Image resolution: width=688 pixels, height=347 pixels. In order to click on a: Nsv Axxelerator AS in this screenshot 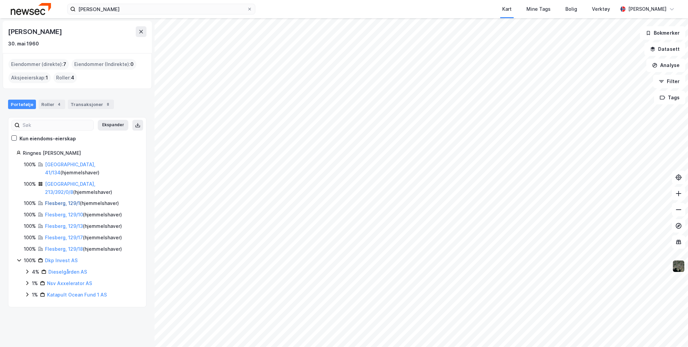, I will do `click(70, 283)`.